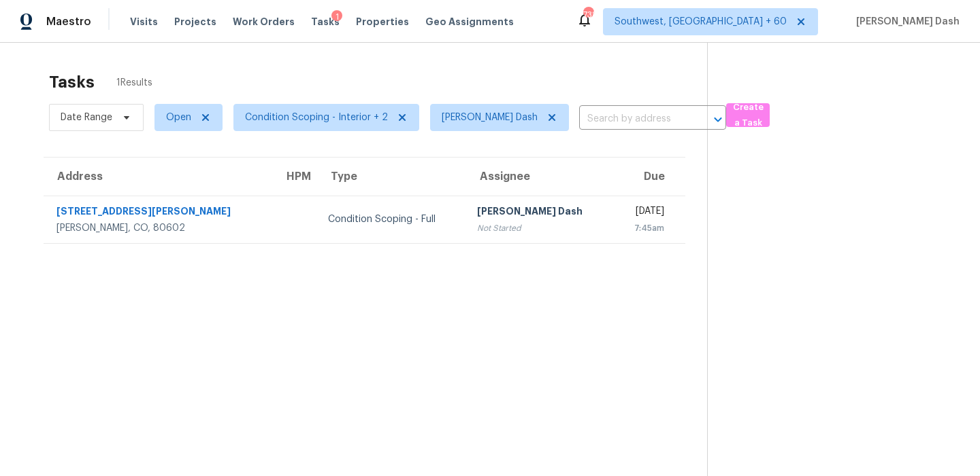 The image size is (980, 476). I want to click on button: Open, so click(718, 119).